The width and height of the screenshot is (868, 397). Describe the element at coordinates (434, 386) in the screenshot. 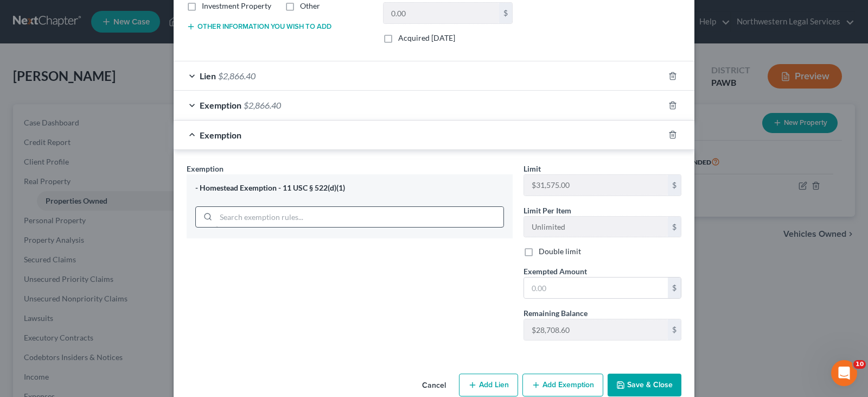

I see `button: Cancel` at that location.